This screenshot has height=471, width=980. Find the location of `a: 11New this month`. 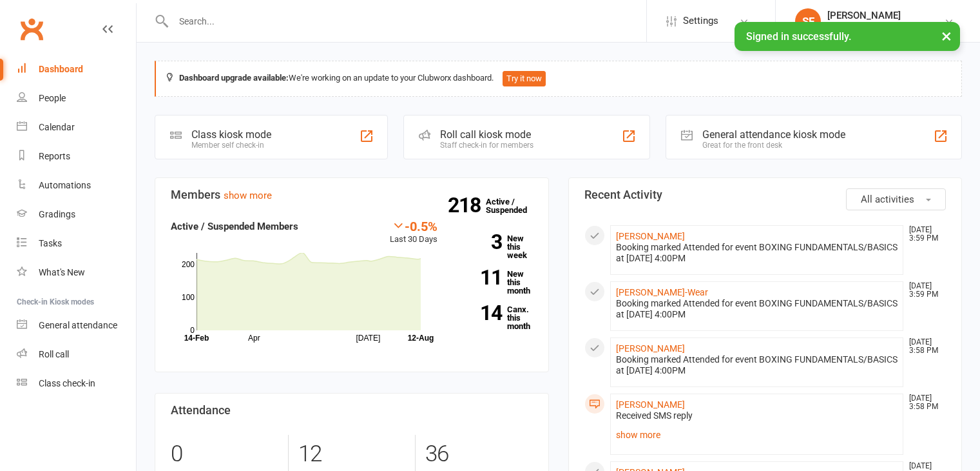

a: 11New this month is located at coordinates (495, 282).